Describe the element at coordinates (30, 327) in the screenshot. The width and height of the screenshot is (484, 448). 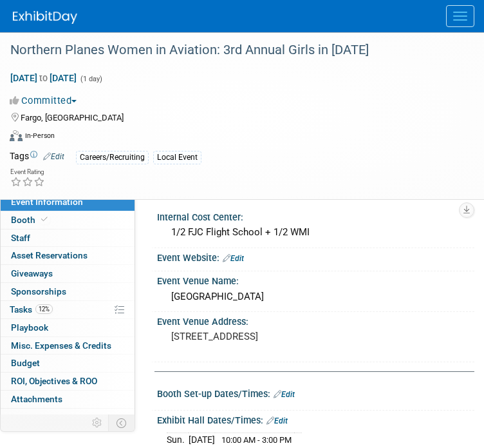
I see `span: Playbook` at that location.